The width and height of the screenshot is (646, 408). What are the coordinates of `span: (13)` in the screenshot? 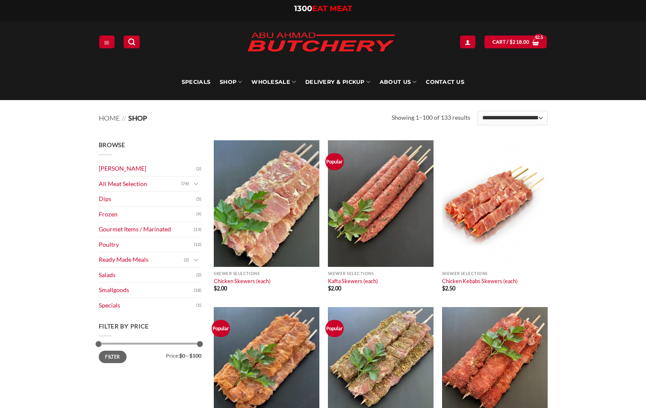 It's located at (197, 229).